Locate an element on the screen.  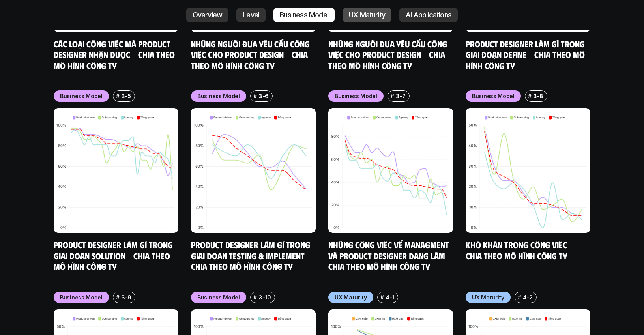
p: 3-9 is located at coordinates (126, 297).